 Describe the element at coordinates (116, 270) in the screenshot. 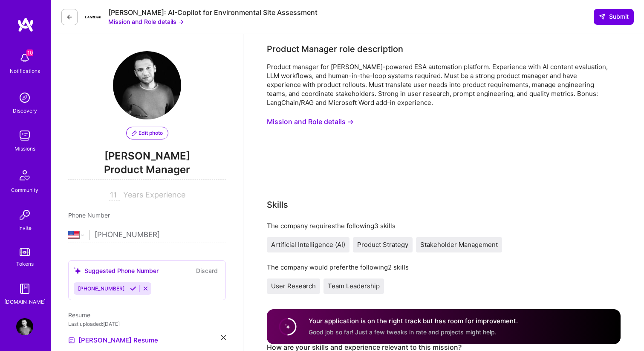

I see `div: Suggested Phone Number` at that location.